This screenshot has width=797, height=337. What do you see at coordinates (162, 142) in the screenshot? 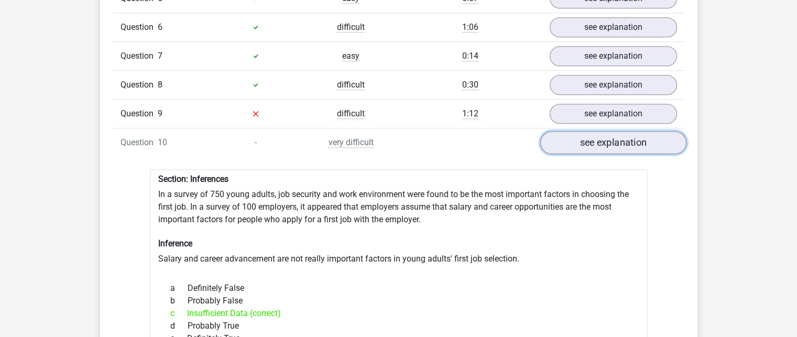
I see `span: 10` at bounding box center [162, 142].